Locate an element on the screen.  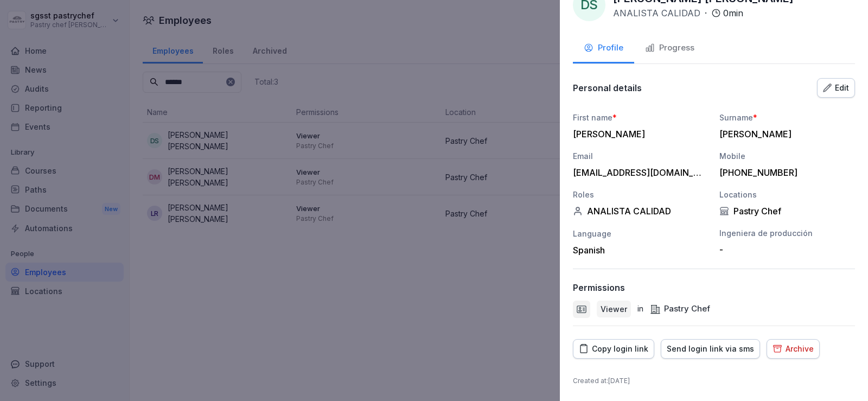
div: Ingeniera de producción is located at coordinates (787, 232).